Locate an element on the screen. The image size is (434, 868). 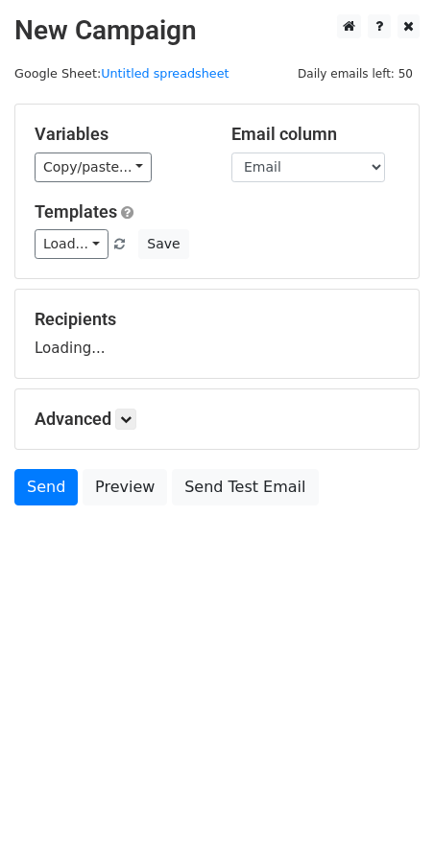
h2: New Campaign is located at coordinates (217, 30).